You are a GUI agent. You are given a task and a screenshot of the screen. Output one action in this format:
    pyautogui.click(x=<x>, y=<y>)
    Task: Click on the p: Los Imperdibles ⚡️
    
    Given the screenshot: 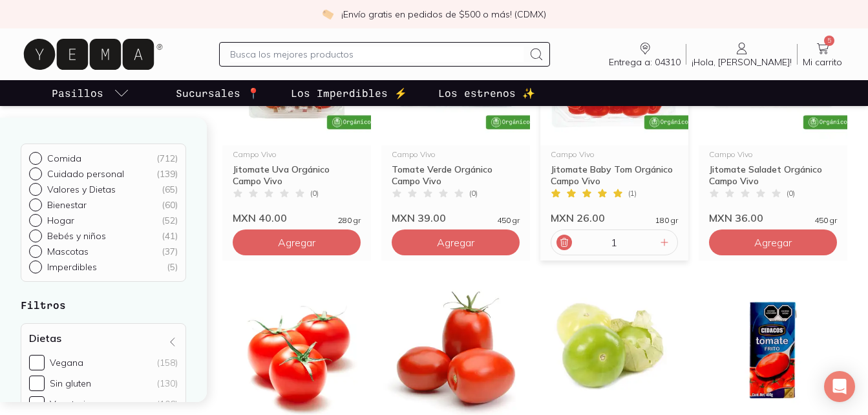 What is the action you would take?
    pyautogui.click(x=349, y=93)
    